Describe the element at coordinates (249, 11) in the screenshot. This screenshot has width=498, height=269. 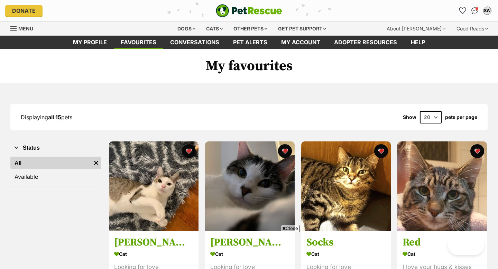
I see `img: logo-e224e6f780fb5917bec1dbf3a21bbac754714ae5b6737aabdf751b685950b380.svg` at that location.